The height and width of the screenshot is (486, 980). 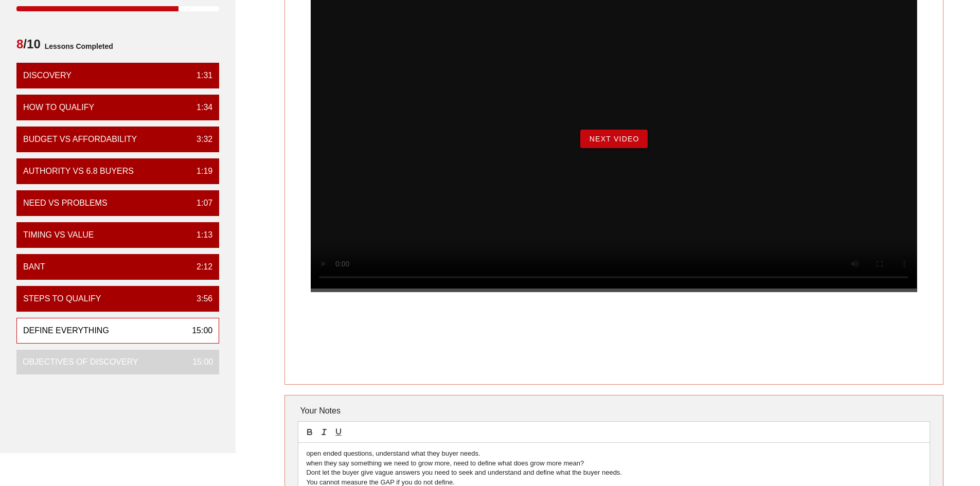 What do you see at coordinates (66, 203) in the screenshot?
I see `div: Need vs Problems` at bounding box center [66, 203].